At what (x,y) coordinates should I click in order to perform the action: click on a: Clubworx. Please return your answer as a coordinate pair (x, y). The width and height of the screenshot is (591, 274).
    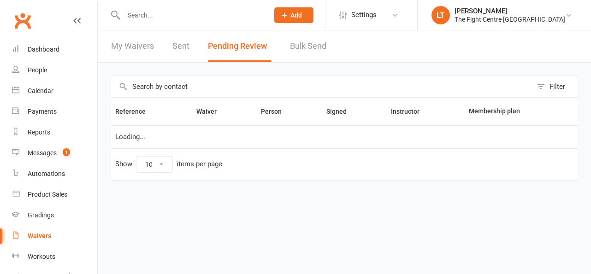
    Looking at the image, I should click on (23, 21).